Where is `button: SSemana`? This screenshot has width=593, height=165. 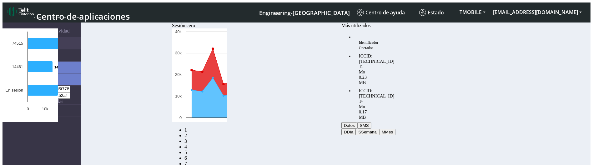 button: SSemana is located at coordinates (367, 132).